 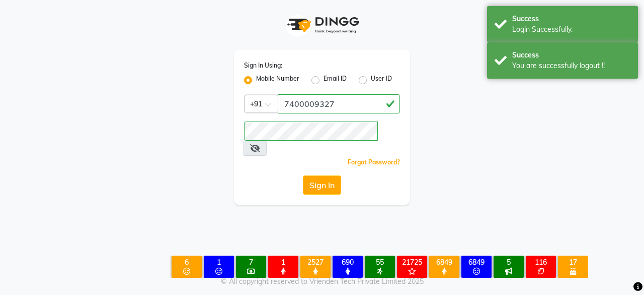 I want to click on div: 21725, so click(x=412, y=262).